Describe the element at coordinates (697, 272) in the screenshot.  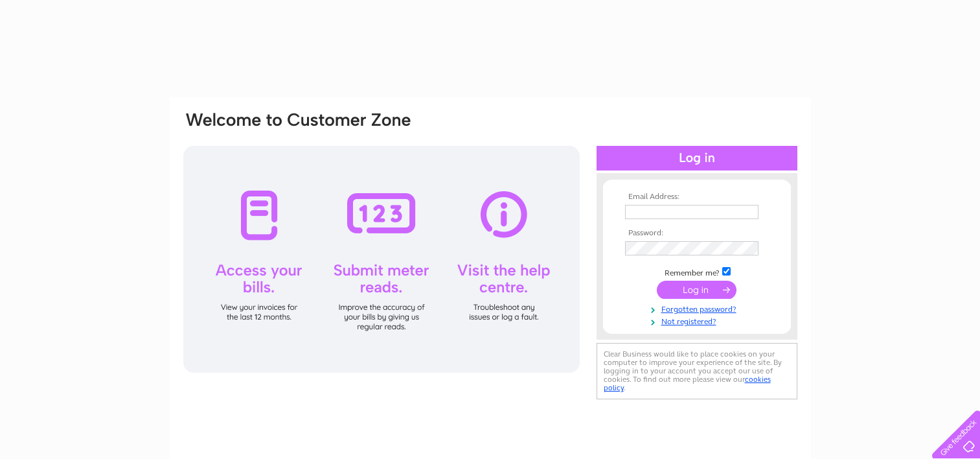
I see `td: Remember me?` at that location.